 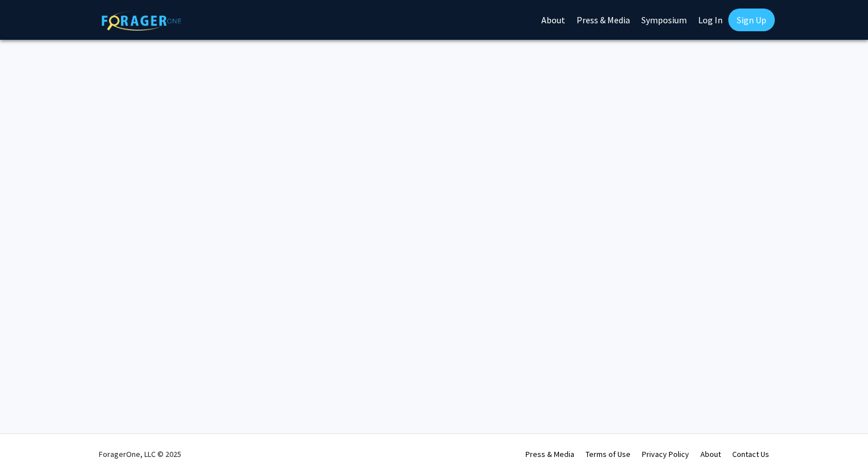 What do you see at coordinates (751, 454) in the screenshot?
I see `a: Contact Us` at bounding box center [751, 454].